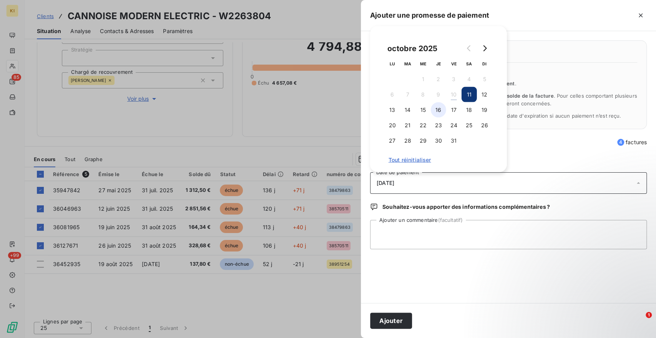 This screenshot has height=338, width=656. Describe the element at coordinates (454, 141) in the screenshot. I see `button: 31` at that location.